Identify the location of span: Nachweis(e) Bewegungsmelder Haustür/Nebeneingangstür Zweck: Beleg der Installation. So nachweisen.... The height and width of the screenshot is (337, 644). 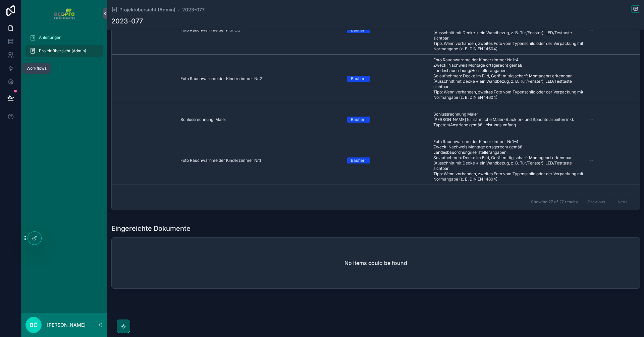
(510, 201).